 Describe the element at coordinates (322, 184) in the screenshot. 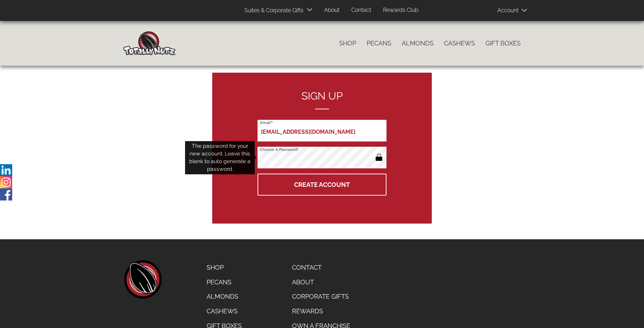

I see `button: Create Account` at that location.